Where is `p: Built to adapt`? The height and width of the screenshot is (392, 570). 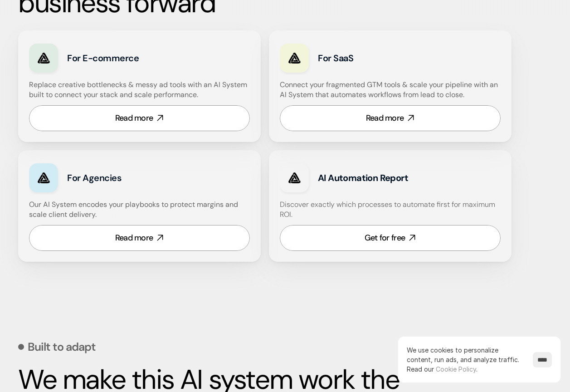 p: Built to adapt is located at coordinates (61, 347).